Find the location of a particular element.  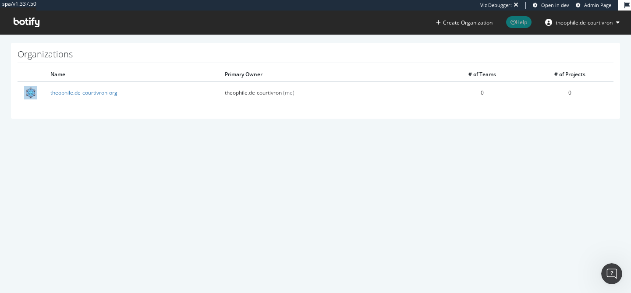

div: Trouver une réponse is located at coordinates (88, 32).